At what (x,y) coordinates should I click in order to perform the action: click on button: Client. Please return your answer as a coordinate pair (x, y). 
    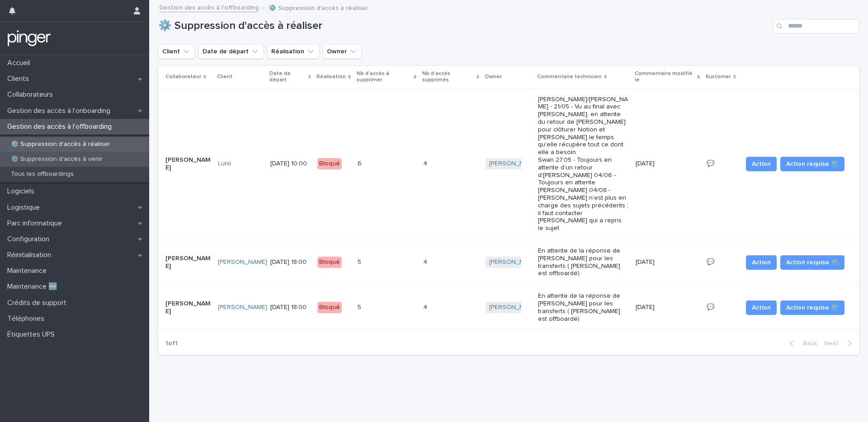
    Looking at the image, I should click on (176, 52).